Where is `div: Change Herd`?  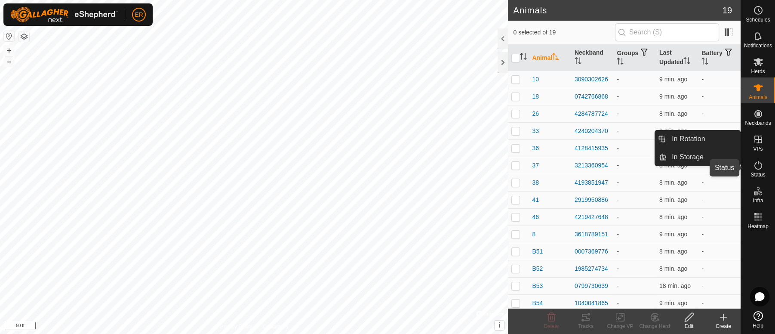
div: Change Herd is located at coordinates (654, 326).